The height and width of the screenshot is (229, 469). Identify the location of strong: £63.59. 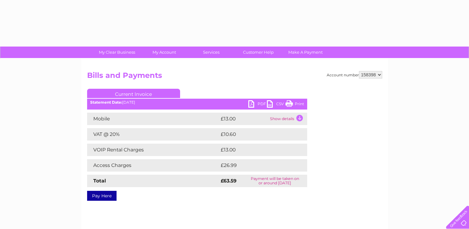
(228, 180).